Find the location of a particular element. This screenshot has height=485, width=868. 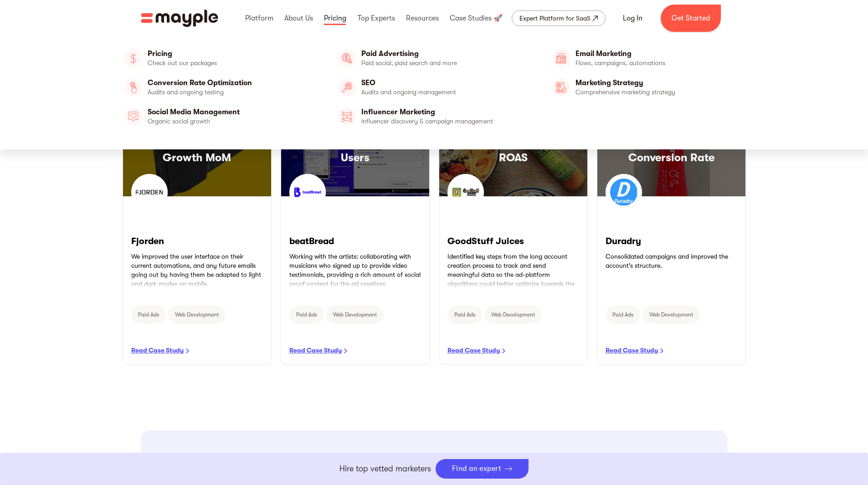

a: +200%Conversion Rate is located at coordinates (671, 152).